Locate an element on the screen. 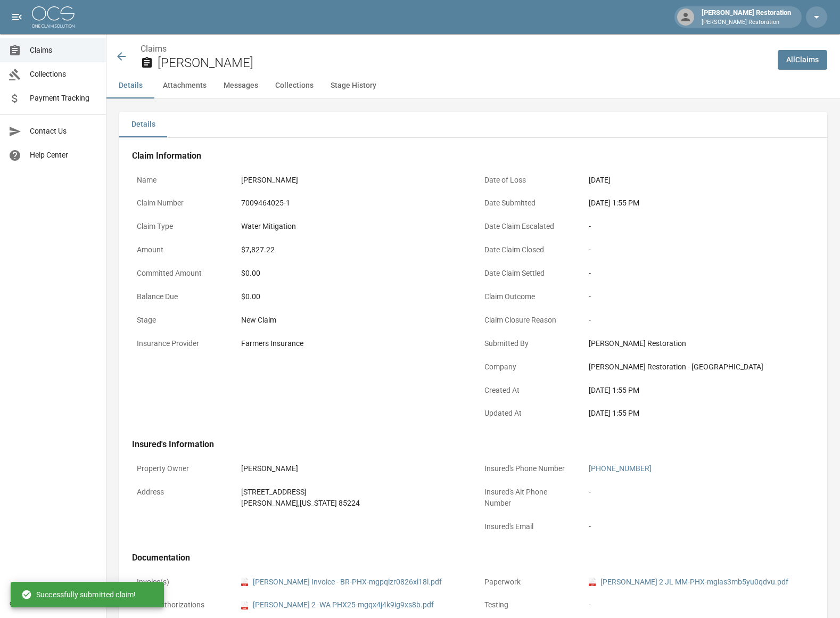 The width and height of the screenshot is (840, 618). p: Date of Loss is located at coordinates (527, 180).